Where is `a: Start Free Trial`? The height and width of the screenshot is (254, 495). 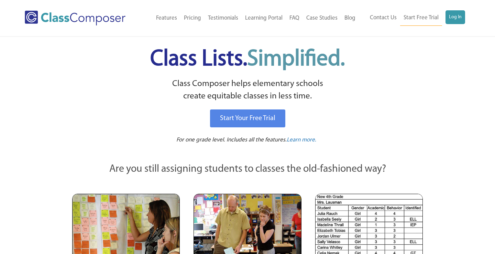 a: Start Free Trial is located at coordinates (421, 18).